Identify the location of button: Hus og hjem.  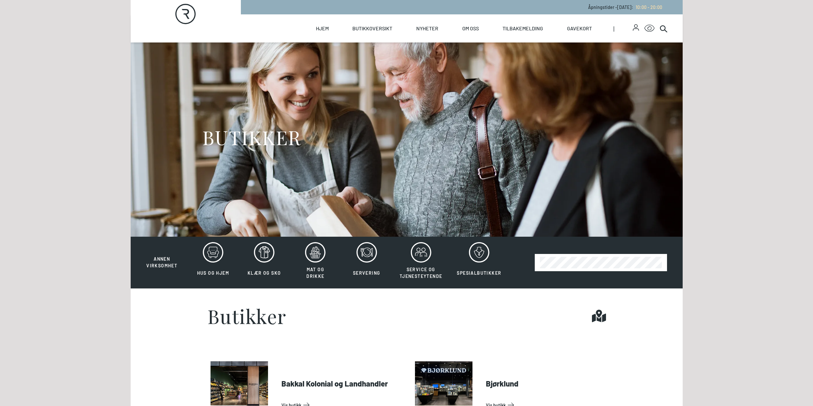
(213, 262).